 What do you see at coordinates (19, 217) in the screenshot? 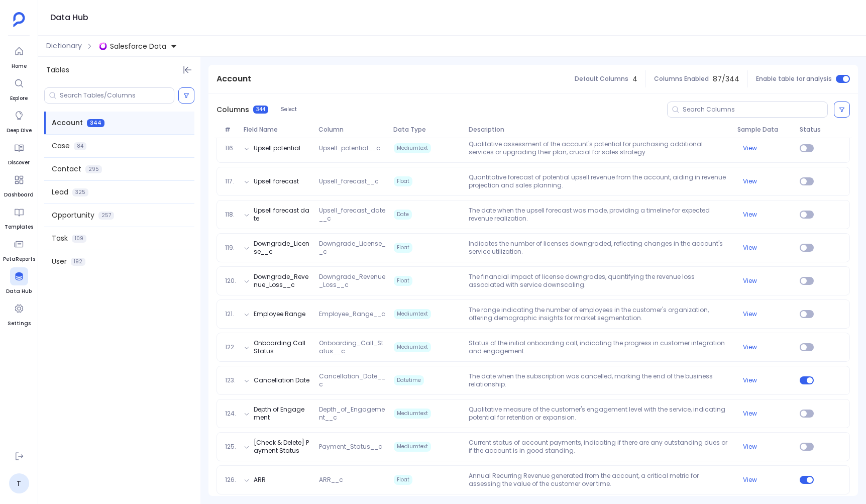
I see `a: Templates` at bounding box center [19, 217].